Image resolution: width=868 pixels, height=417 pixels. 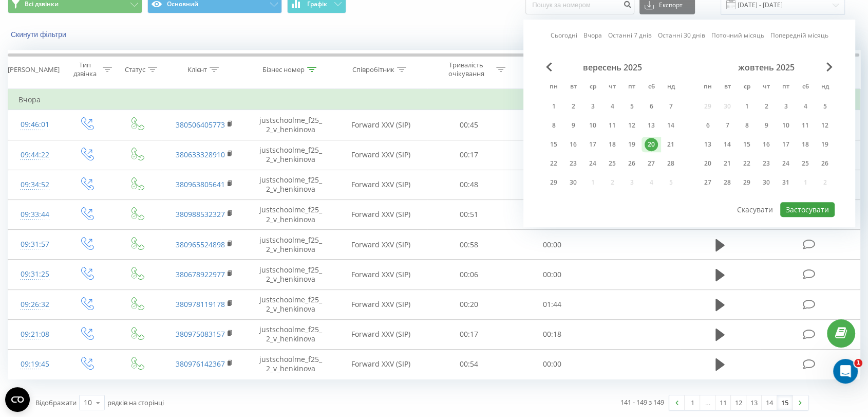 What do you see at coordinates (374, 69) in the screenshot?
I see `div: Співробітник` at bounding box center [374, 69].